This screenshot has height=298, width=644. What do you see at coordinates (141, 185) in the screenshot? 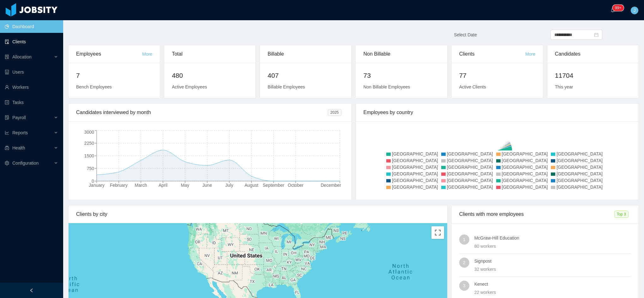
I see `tspan: March` at bounding box center [141, 185].